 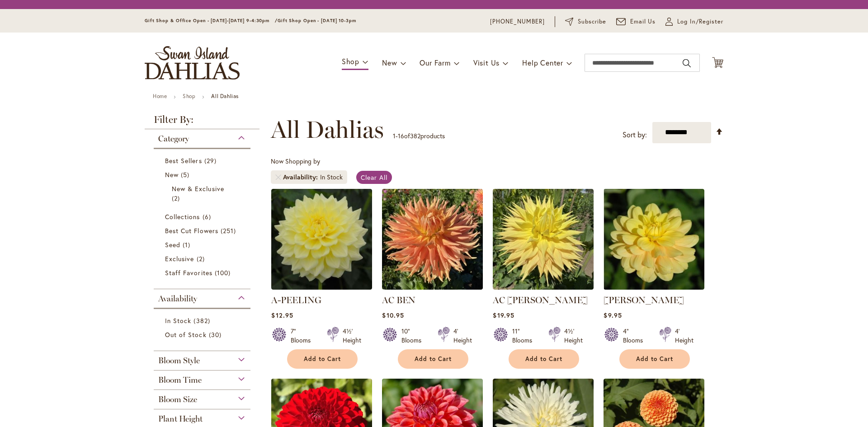 What do you see at coordinates (543, 240) in the screenshot?
I see `img: AC Jeri` at bounding box center [543, 240].